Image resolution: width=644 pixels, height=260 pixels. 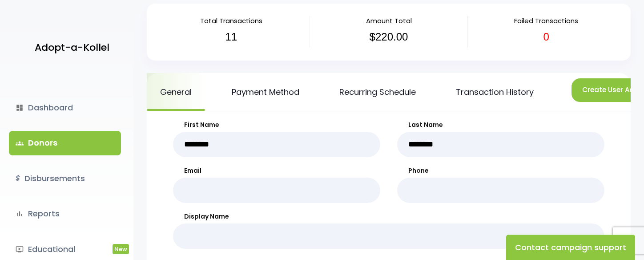 What do you see at coordinates (388, 21) in the screenshot?
I see `span: Amount Total` at bounding box center [388, 21].